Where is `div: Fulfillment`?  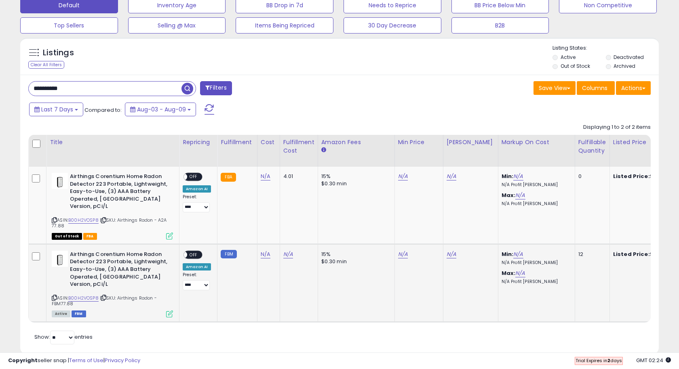
div: Fulfillment is located at coordinates (237, 142).